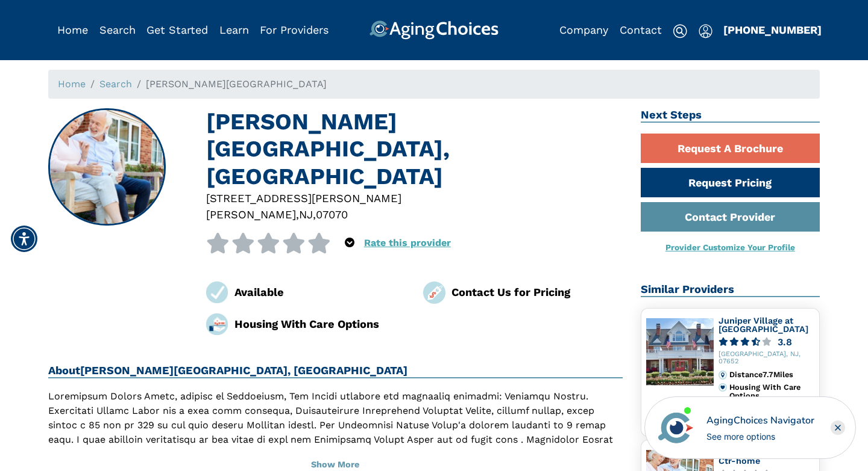  Describe the element at coordinates (837, 428) in the screenshot. I see `div: Close` at that location.